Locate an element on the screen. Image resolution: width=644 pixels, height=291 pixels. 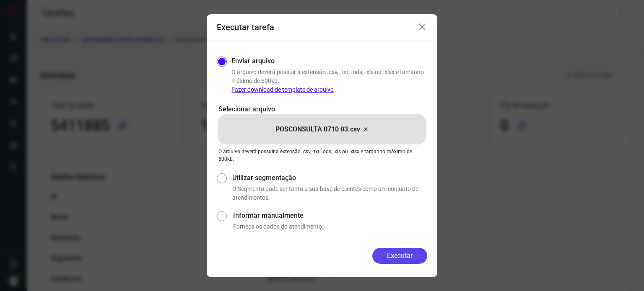
p: Selecionar arquivo is located at coordinates (322, 109).